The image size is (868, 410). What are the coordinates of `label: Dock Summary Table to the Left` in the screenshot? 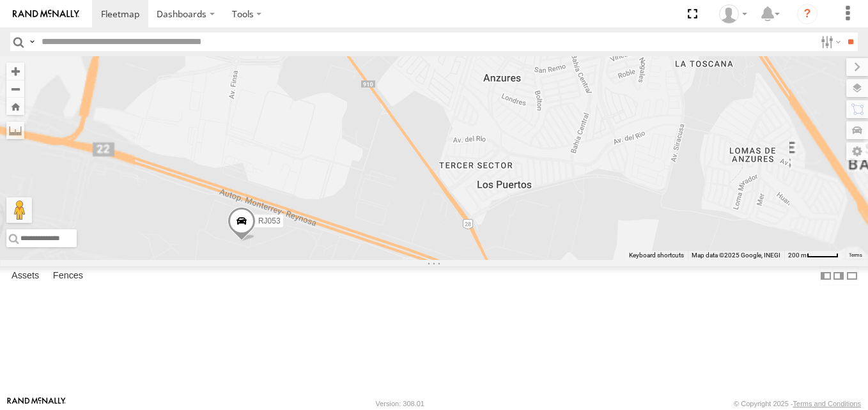 It's located at (825, 275).